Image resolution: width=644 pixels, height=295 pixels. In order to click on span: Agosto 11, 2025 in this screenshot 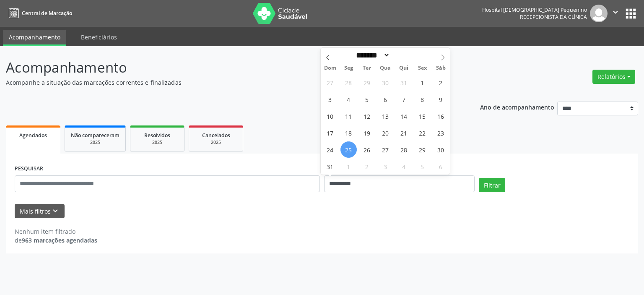, I will do `click(348, 116)`.